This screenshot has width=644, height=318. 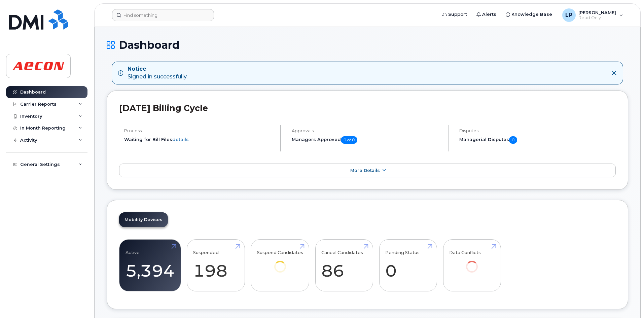 What do you see at coordinates (367, 131) in the screenshot?
I see `h4: Approvals` at bounding box center [367, 131].